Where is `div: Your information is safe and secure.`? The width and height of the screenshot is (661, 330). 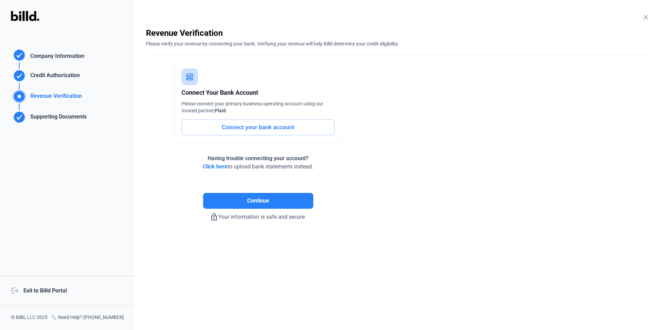
div: Your information is safe and secure. is located at coordinates (258, 215).